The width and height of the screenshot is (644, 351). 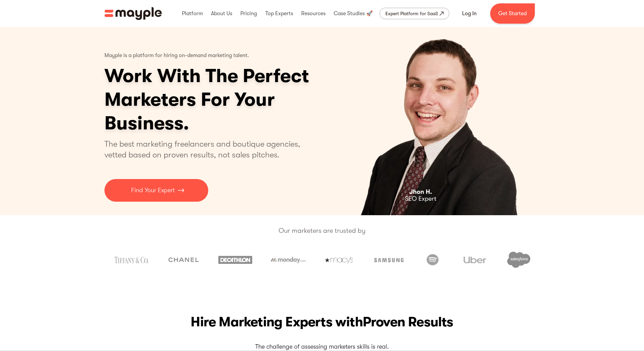 What do you see at coordinates (434, 121) in the screenshot?
I see `div: carousel` at bounding box center [434, 121].